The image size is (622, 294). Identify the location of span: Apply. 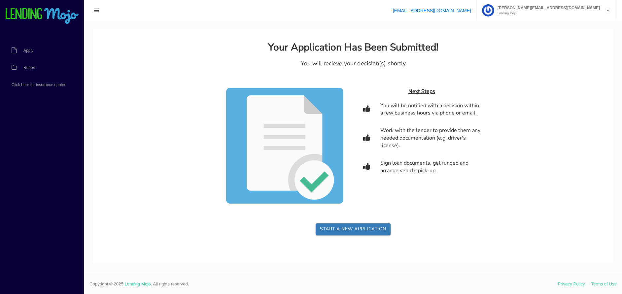
(28, 50).